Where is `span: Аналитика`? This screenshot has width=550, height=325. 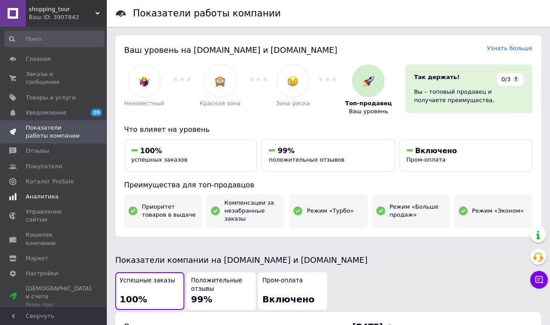
span: Аналитика is located at coordinates (42, 196).